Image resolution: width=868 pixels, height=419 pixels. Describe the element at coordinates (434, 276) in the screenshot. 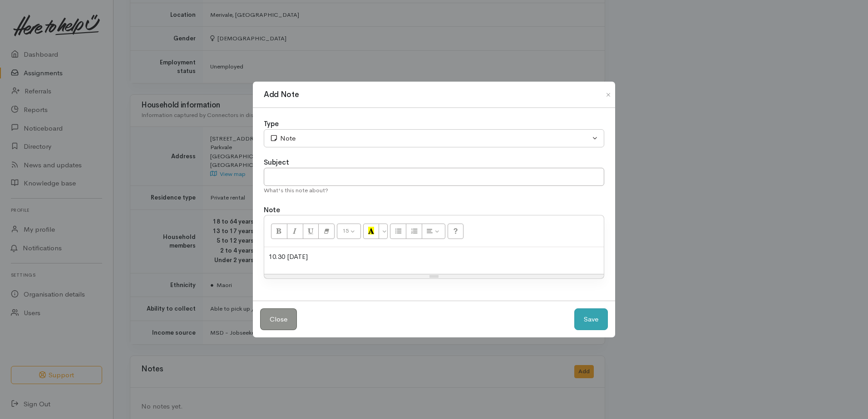

I see `div: Resize` at that location.